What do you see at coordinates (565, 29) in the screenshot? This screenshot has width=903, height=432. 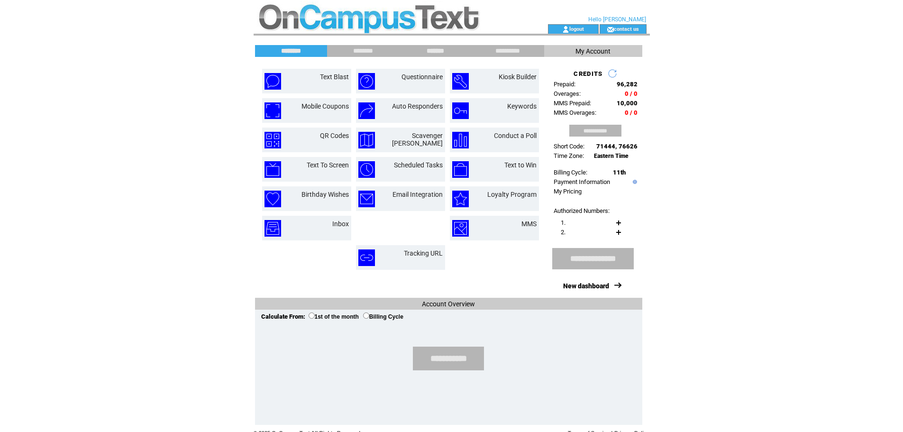 I see `img: account_icon.gif` at bounding box center [565, 29].